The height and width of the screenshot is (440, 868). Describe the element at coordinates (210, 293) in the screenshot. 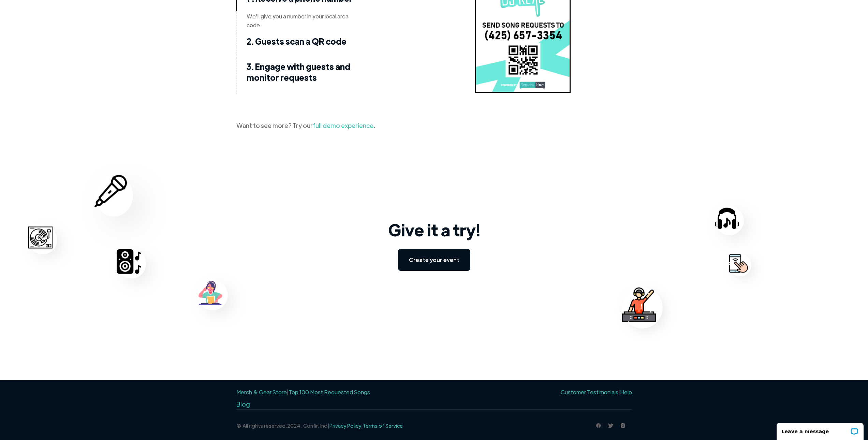

I see `img: girl djing` at that location.